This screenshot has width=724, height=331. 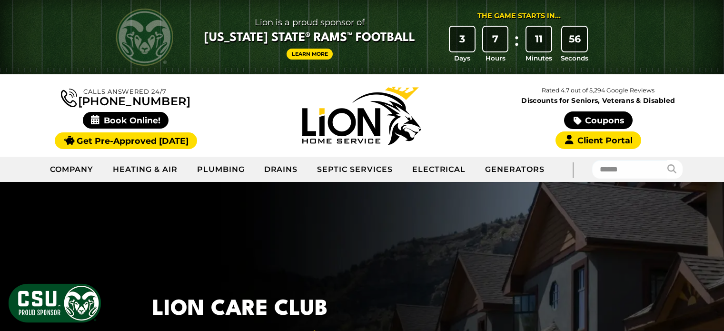 I want to click on span: Discounts for Seniors, Veterans & Disabled, so click(x=598, y=100).